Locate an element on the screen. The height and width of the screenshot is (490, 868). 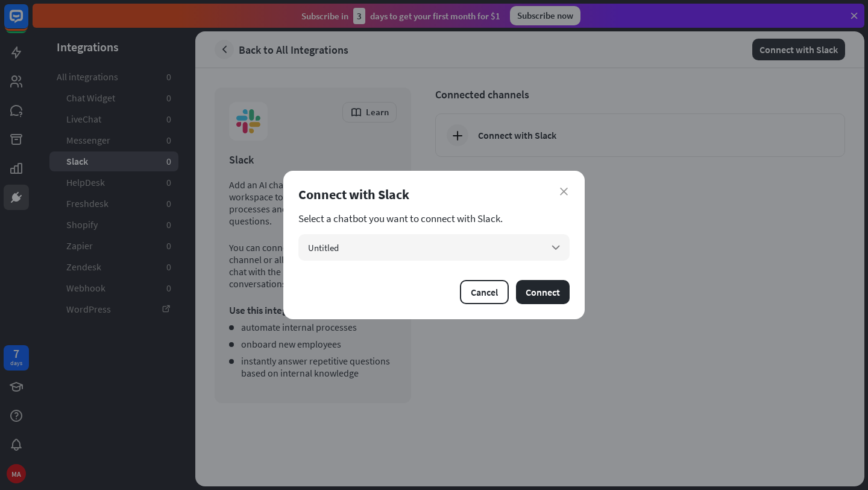
span: Untitled is located at coordinates (323, 247).